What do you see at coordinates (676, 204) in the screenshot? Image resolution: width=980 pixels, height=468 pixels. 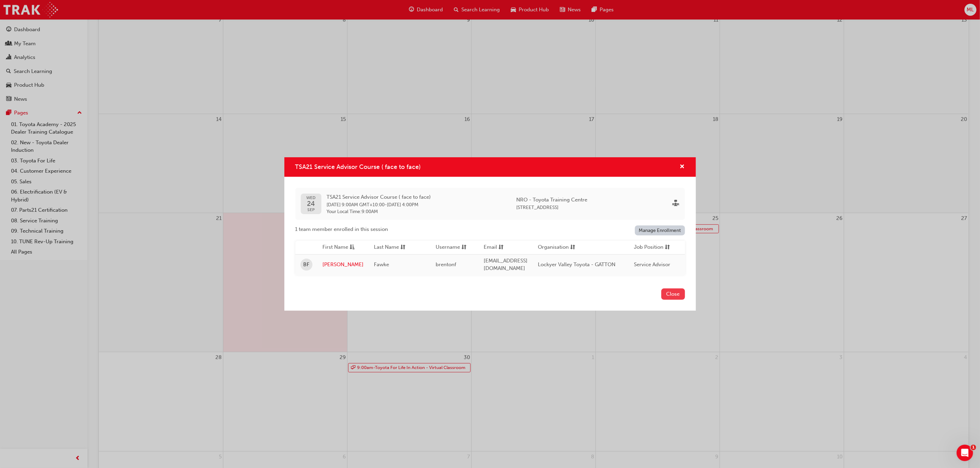 I see `span: sessionType_FACE_TO_FACE-icon` at bounding box center [676, 204].